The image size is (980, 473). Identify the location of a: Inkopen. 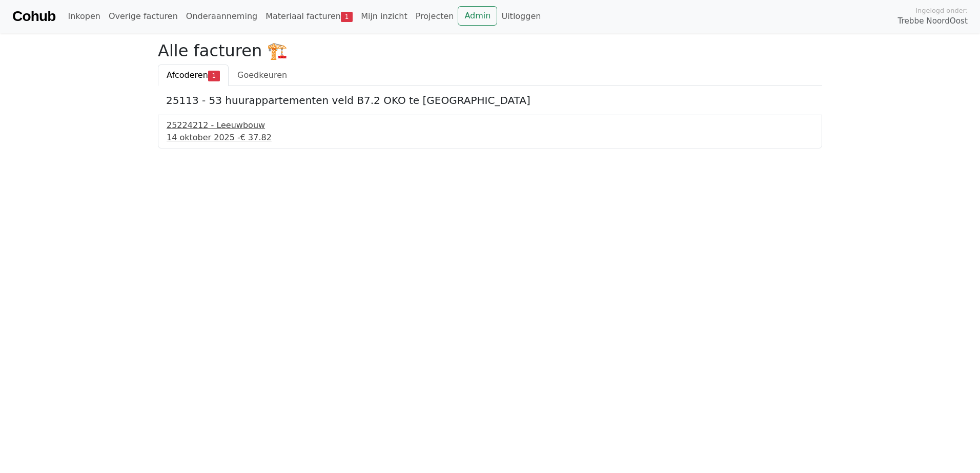
(83, 17).